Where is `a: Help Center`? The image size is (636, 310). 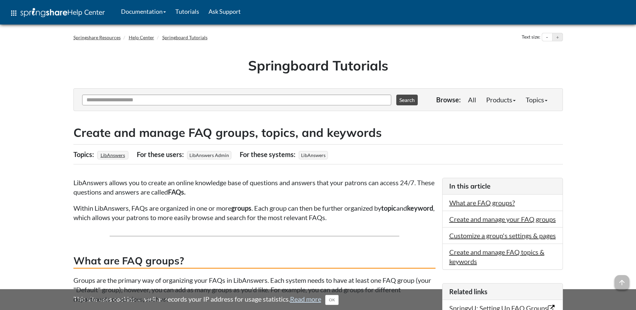 a: Help Center is located at coordinates (142, 37).